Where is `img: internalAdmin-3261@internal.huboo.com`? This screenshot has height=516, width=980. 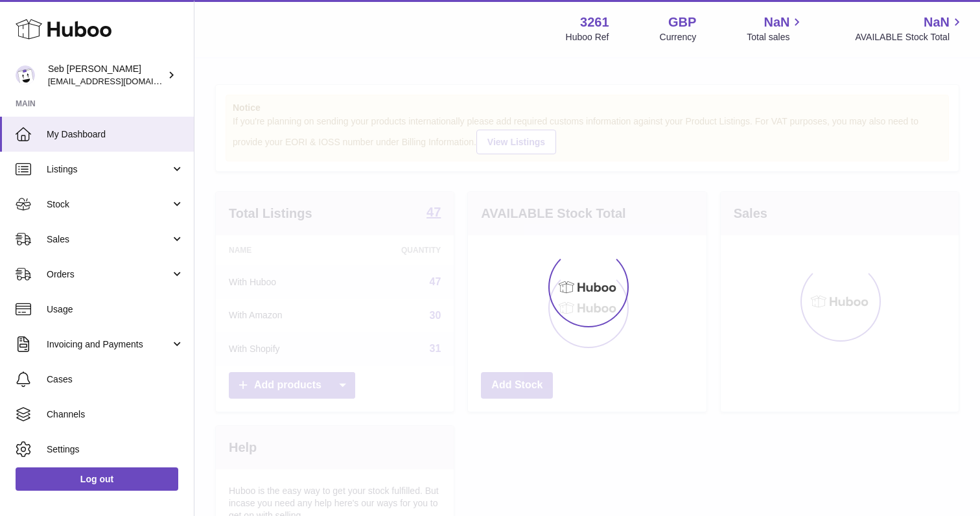
img: internalAdmin-3261@internal.huboo.com is located at coordinates (25, 75).